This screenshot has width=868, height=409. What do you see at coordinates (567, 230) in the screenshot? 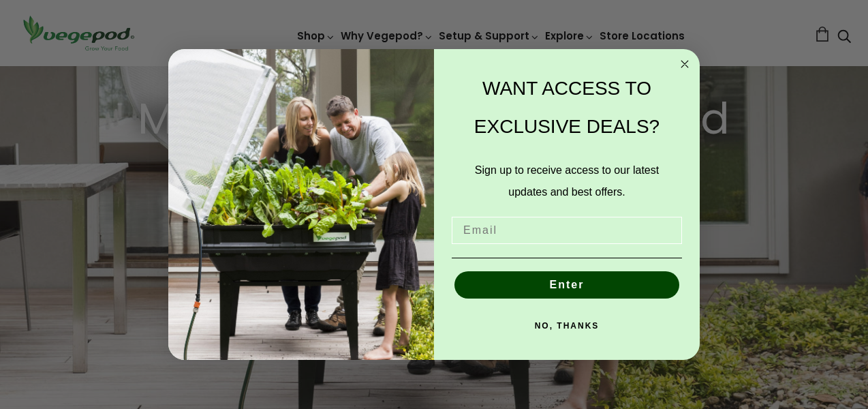
I see `input: Email` at bounding box center [567, 230].